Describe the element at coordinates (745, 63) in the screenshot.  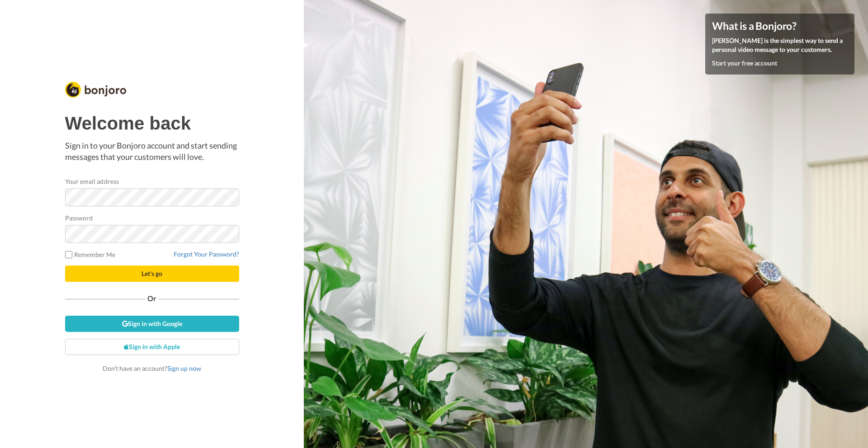
I see `a: Start your free account` at that location.